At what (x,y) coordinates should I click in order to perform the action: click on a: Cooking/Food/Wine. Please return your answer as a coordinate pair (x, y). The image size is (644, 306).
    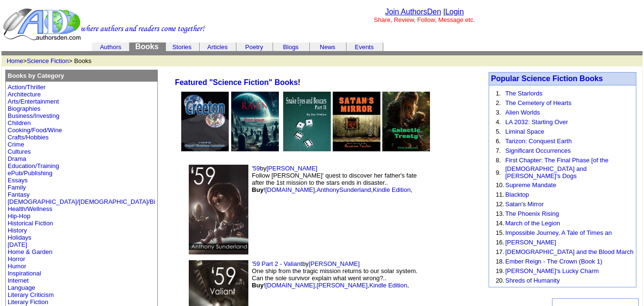
    Looking at the image, I should click on (35, 130).